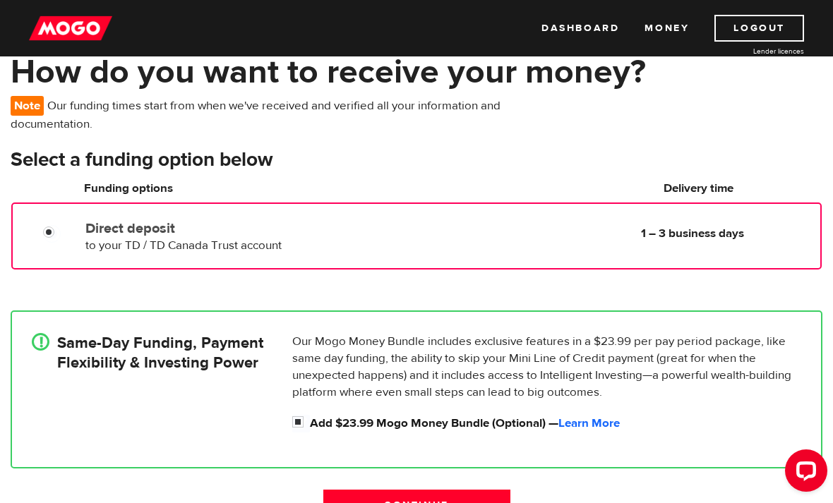 The height and width of the screenshot is (503, 833). Describe the element at coordinates (666, 28) in the screenshot. I see `a: Money` at that location.